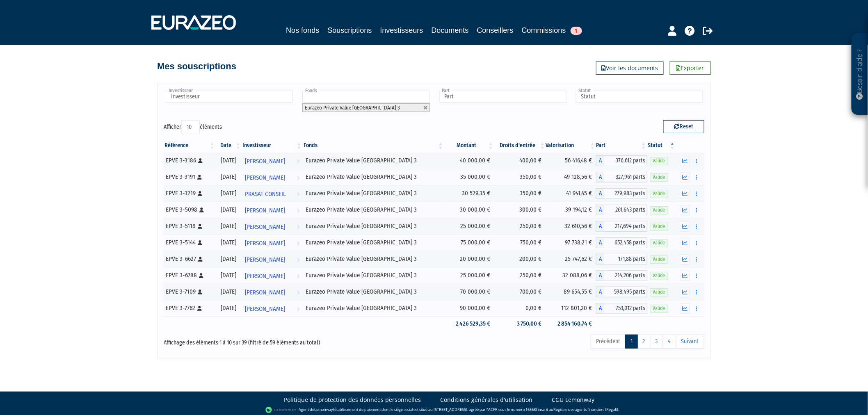  Describe the element at coordinates (495, 30) in the screenshot. I see `a: Conseillers` at that location.